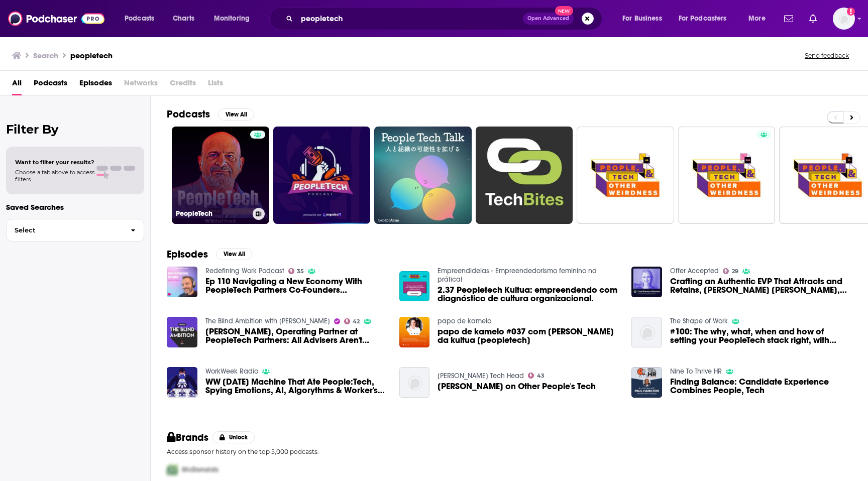 The image size is (868, 481). I want to click on span: Choose a tab above to access filters., so click(55, 176).